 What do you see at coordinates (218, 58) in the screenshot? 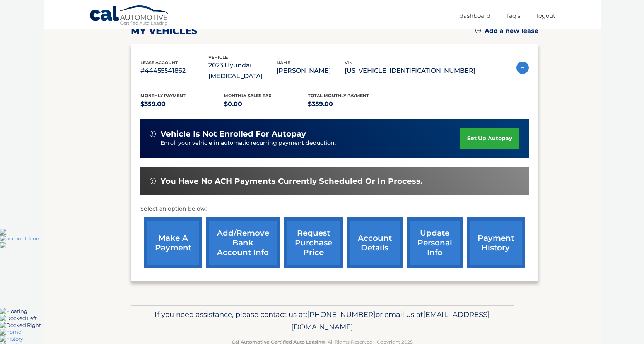
I see `span: vehicle` at bounding box center [218, 58].